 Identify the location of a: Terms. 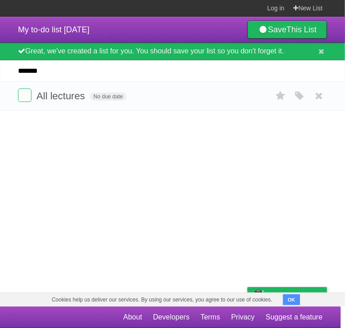
(211, 318).